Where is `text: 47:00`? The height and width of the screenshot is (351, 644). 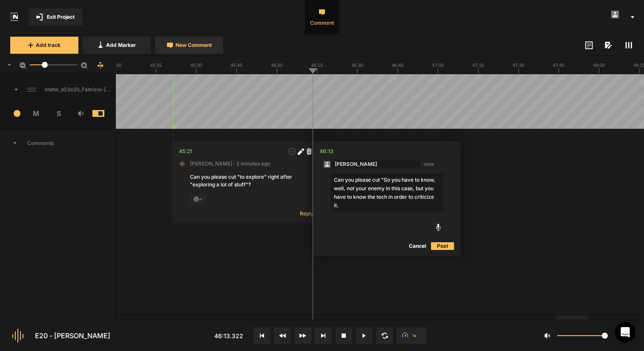 text: 47:00 is located at coordinates (438, 65).